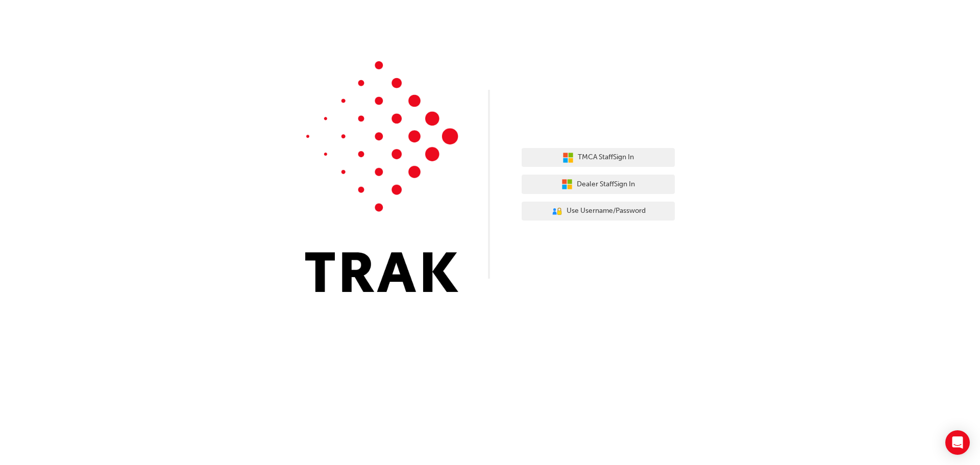 The height and width of the screenshot is (465, 980). I want to click on span: TMCA Staff Sign In, so click(606, 157).